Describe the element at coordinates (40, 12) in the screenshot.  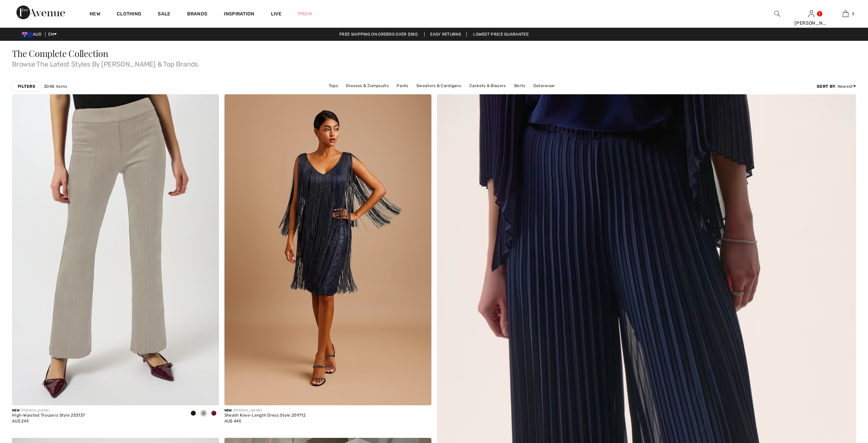
I see `a: 1ère Avenue` at that location.